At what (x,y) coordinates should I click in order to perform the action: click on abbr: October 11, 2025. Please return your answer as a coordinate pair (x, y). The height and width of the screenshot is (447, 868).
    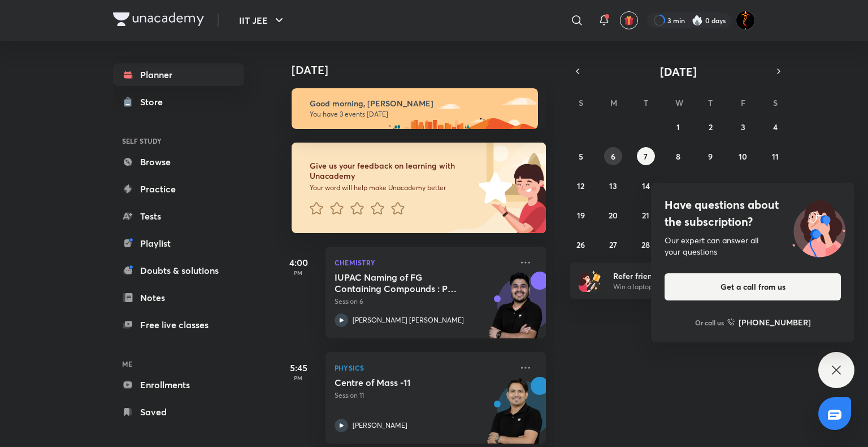
    Looking at the image, I should click on (775, 156).